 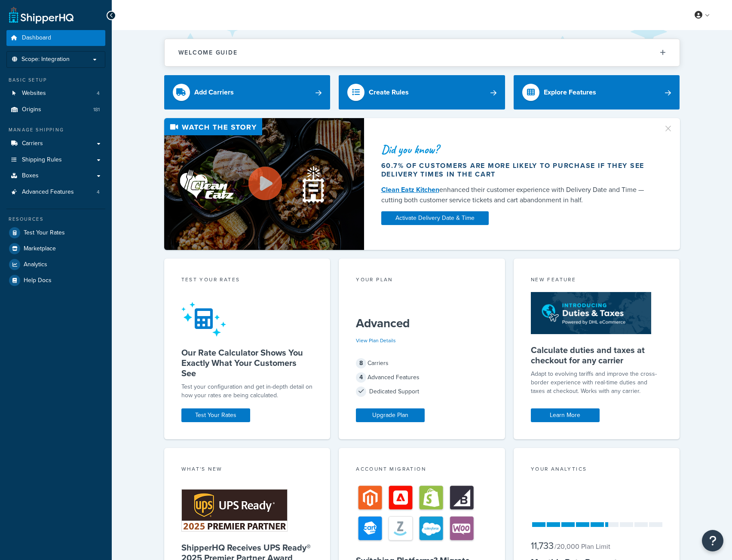 What do you see at coordinates (56, 93) in the screenshot?
I see `li: Websites` at bounding box center [56, 93].